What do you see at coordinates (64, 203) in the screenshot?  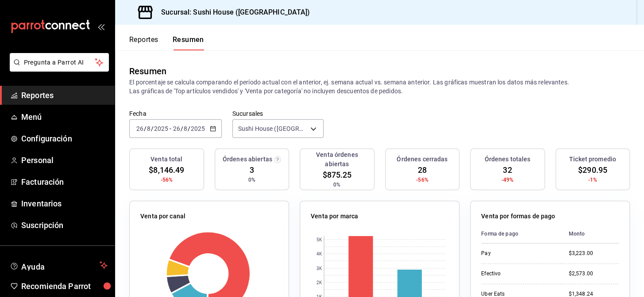 I see `span: Inventarios` at bounding box center [64, 203].